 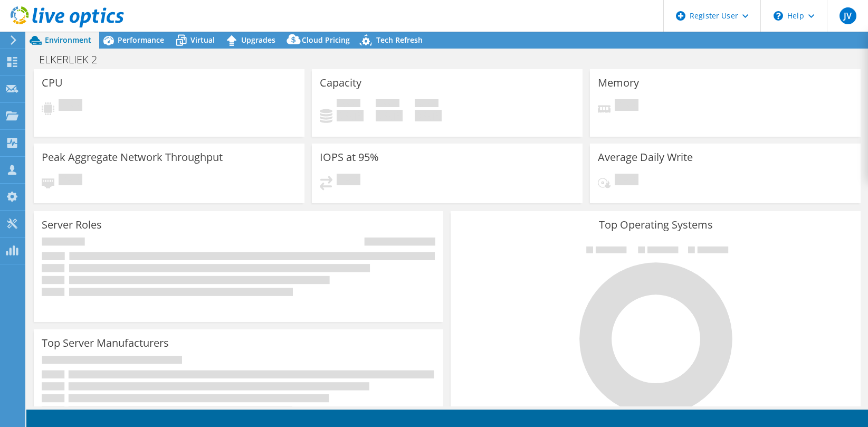 I want to click on h3: Top Server Manufacturers, so click(x=105, y=343).